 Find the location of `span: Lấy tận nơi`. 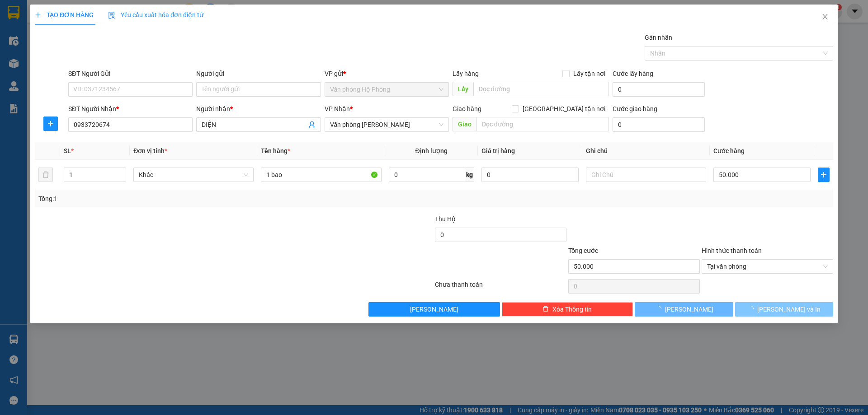

span: Lấy tận nơi is located at coordinates (589, 74).